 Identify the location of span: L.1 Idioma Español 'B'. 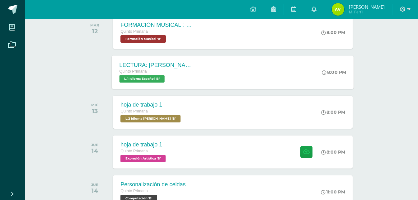
(142, 79).